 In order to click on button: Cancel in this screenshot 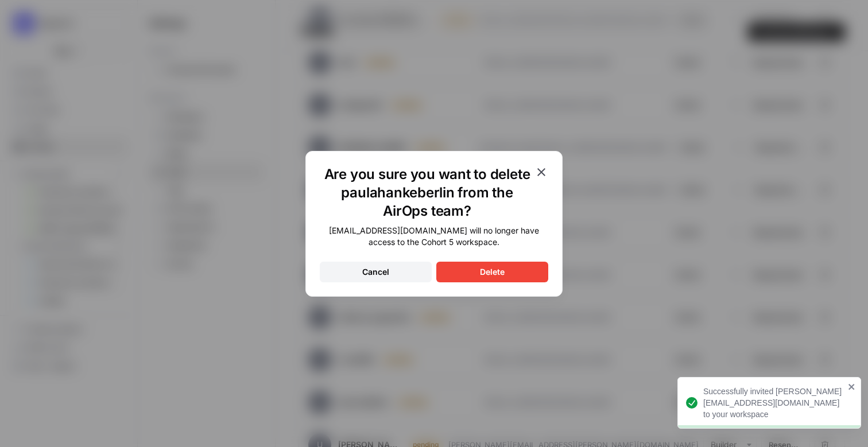, I will do `click(375, 272)`.